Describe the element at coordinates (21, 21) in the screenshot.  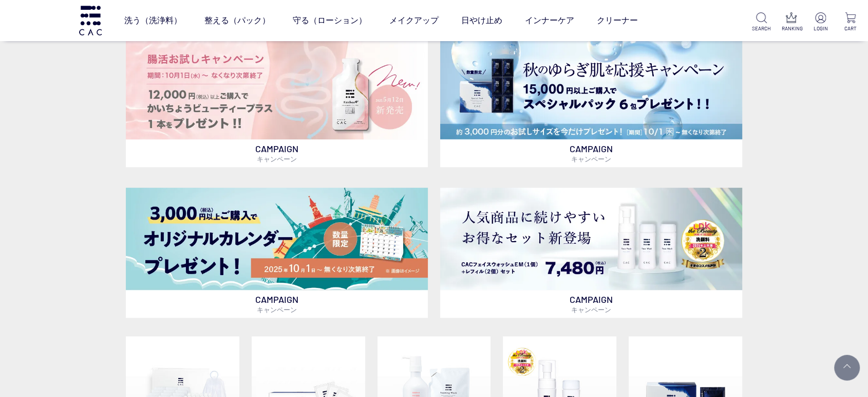
I see `img: logo_orange.svg` at that location.